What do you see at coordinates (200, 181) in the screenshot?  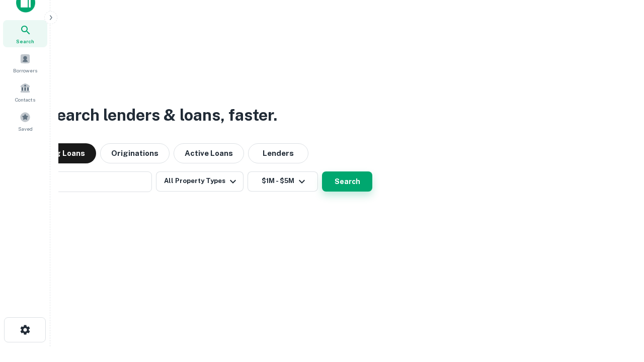 I see `button: All Property Types` at bounding box center [200, 181].